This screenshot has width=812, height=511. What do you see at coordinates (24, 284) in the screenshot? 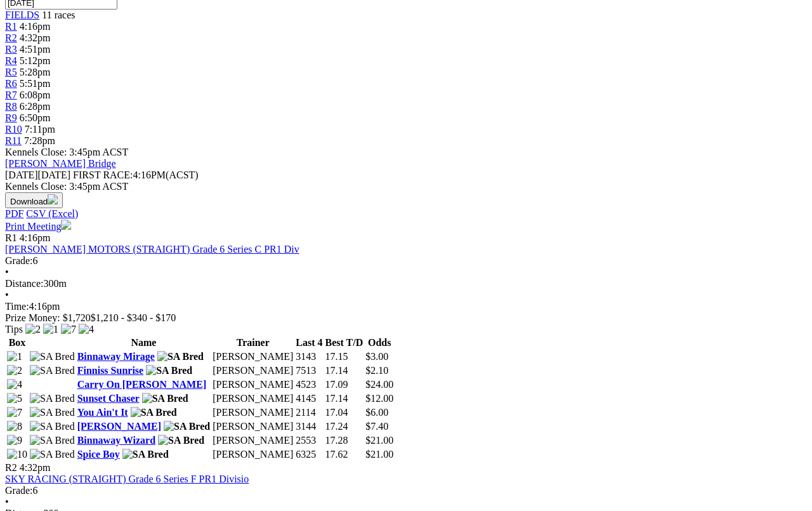
I see `span: Distance:` at bounding box center [24, 284].